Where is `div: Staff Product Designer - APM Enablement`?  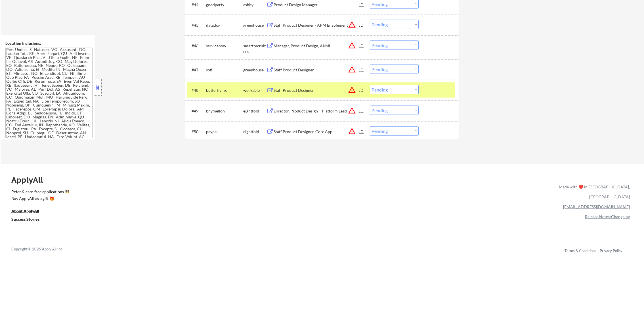 div: Staff Product Designer - APM Enablement is located at coordinates (317, 25).